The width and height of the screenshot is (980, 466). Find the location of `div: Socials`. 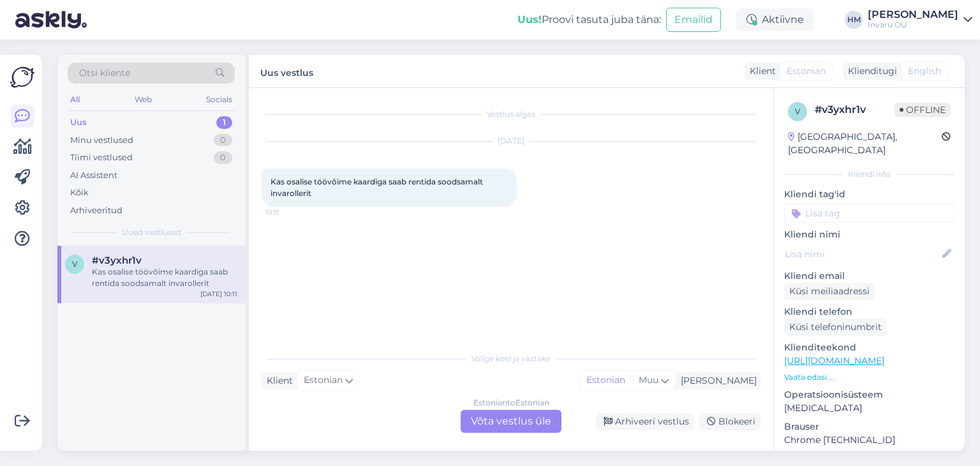

div: Socials is located at coordinates (219, 99).